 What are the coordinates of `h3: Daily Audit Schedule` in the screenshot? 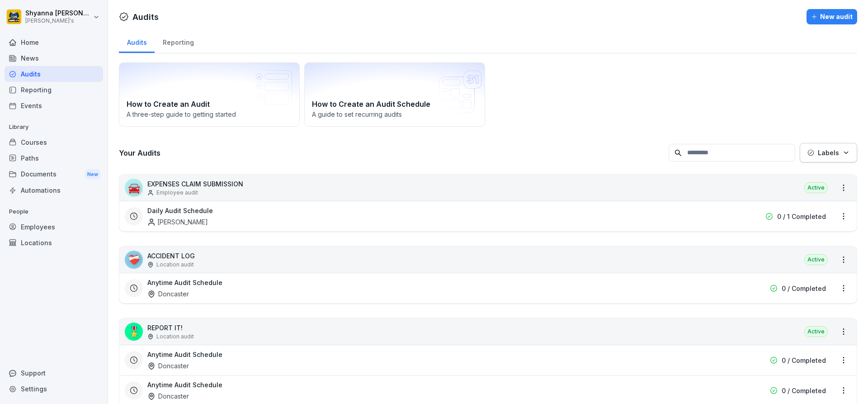 It's located at (180, 210).